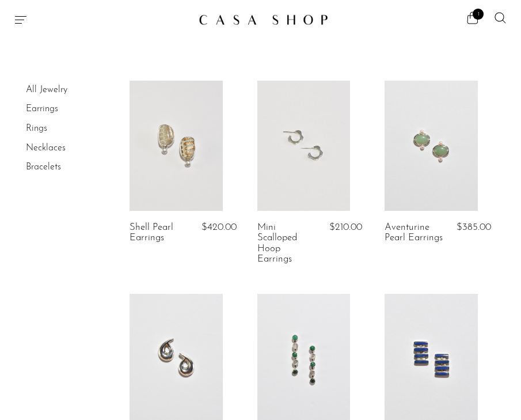  I want to click on a: Aventurine Pearl Earrings, so click(414, 233).